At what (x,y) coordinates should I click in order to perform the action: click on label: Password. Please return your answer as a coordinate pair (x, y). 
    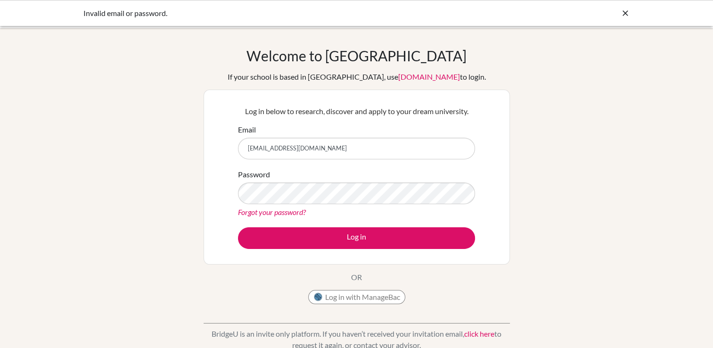
    Looking at the image, I should click on (254, 174).